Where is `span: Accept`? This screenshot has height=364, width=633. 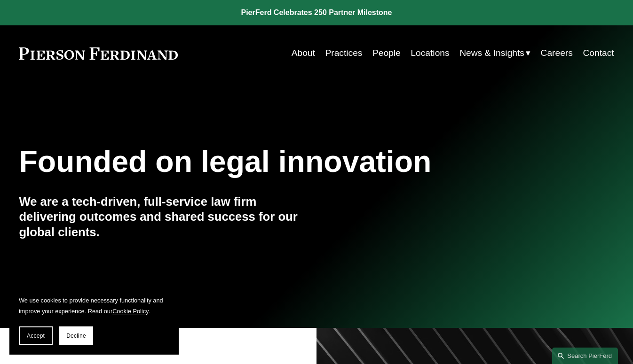
span: Accept is located at coordinates (36, 336).